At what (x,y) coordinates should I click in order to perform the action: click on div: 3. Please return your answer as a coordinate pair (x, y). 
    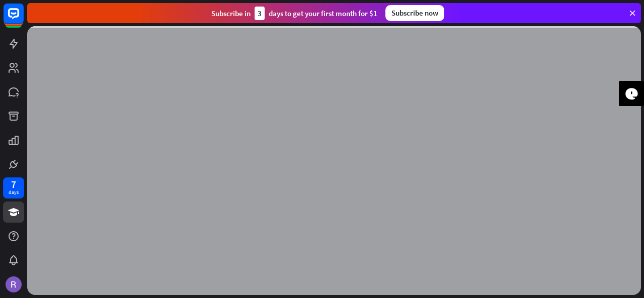
    Looking at the image, I should click on (260, 13).